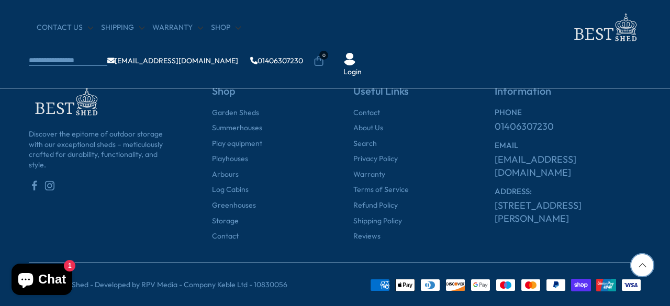  What do you see at coordinates (230, 190) in the screenshot?
I see `a: Log Cabins` at bounding box center [230, 190].